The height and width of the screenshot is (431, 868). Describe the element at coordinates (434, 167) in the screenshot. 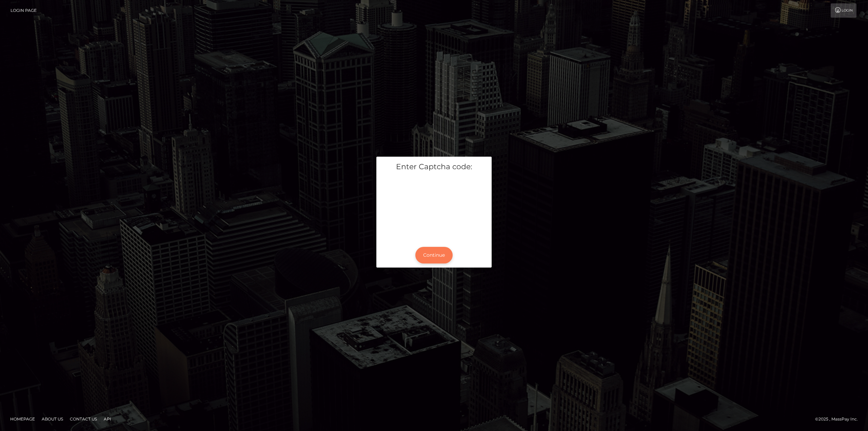

I see `h5: Enter Captcha code:` at that location.